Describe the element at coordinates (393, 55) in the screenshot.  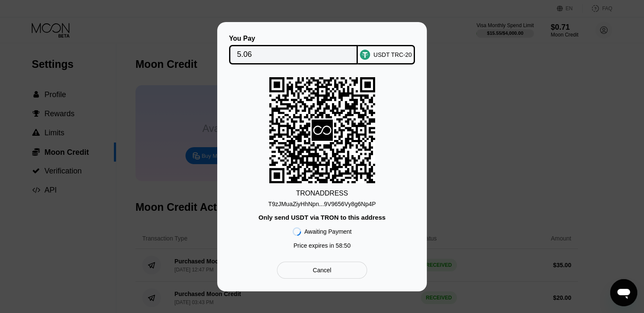
I see `div: USDT TRC-20` at that location.